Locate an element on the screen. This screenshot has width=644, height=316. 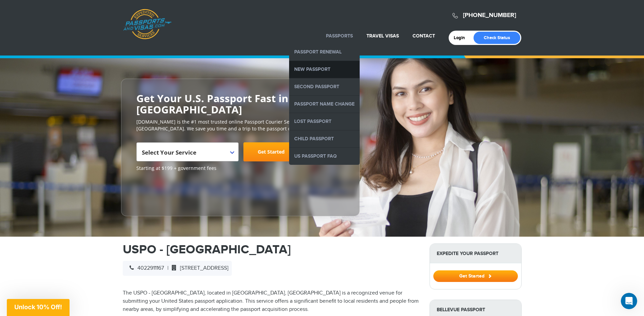
a: Travel Visas is located at coordinates (383, 36).